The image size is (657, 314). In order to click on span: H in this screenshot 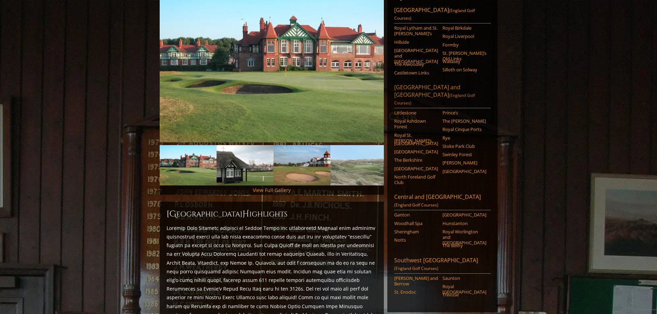, I will do `click(246, 214)`.